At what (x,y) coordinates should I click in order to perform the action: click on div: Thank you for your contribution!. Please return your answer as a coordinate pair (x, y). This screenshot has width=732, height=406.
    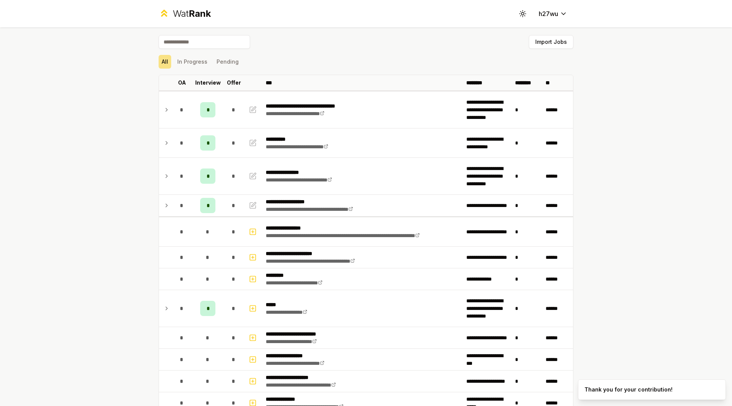
    Looking at the image, I should click on (629, 390).